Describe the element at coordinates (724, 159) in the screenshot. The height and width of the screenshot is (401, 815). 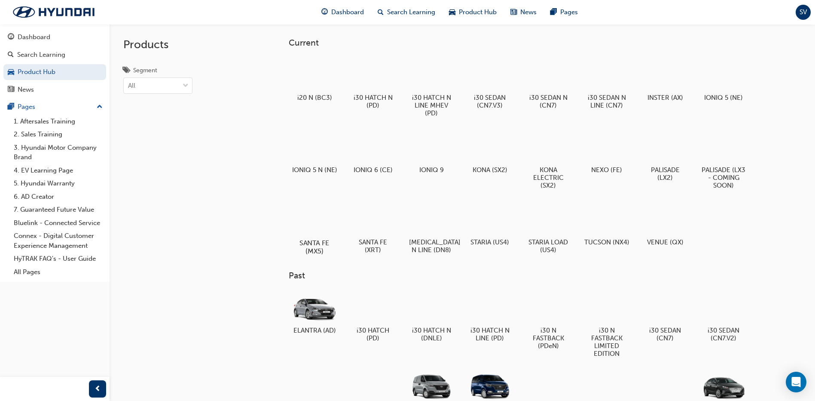
I see `a: PALISADE (LX3 - COMING SOON)` at that location.